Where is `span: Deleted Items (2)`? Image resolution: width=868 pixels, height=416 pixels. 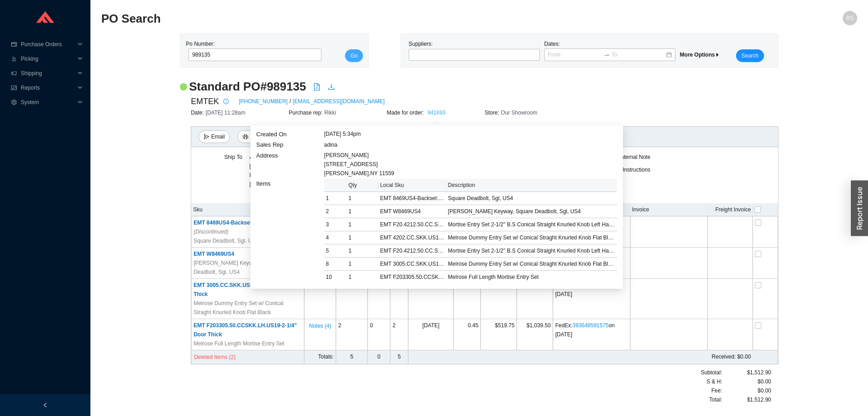
span: Deleted Items (2) is located at coordinates (215, 357).